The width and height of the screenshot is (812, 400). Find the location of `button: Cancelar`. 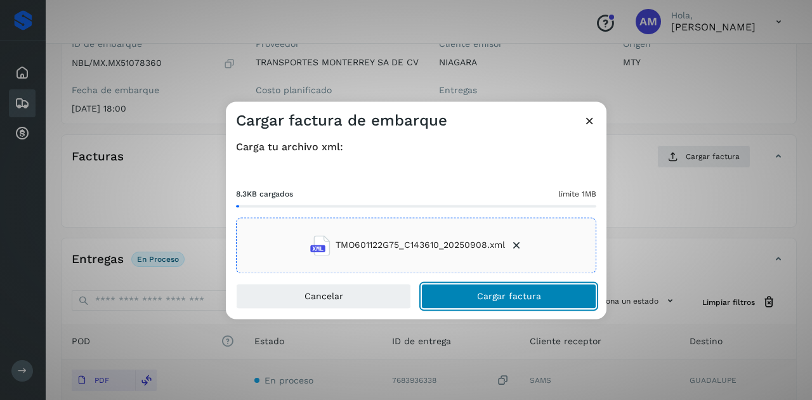

button: Cancelar is located at coordinates (324, 296).